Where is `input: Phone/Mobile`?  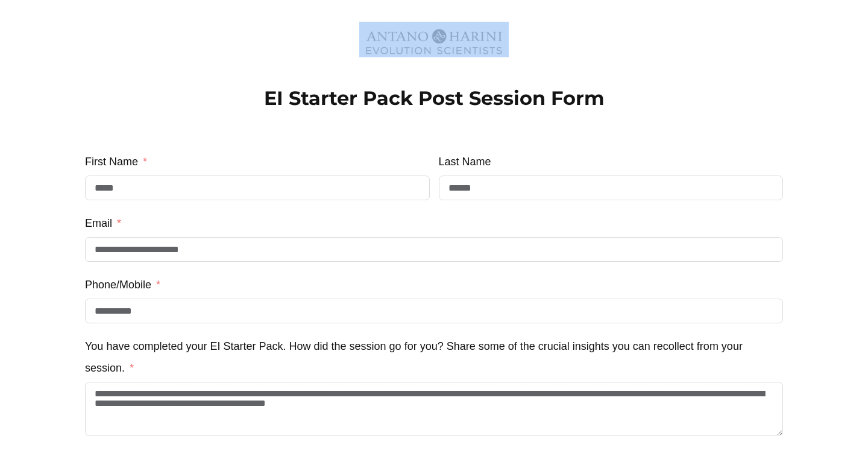
input: Phone/Mobile is located at coordinates (434, 311).